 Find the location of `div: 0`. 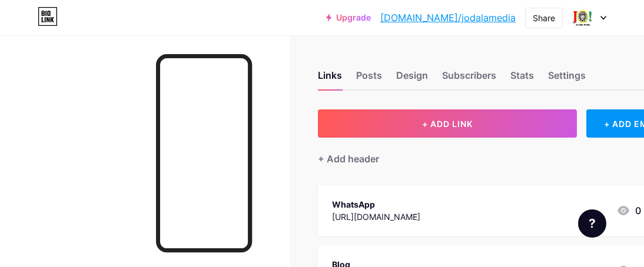

div: 0 is located at coordinates (629, 210).